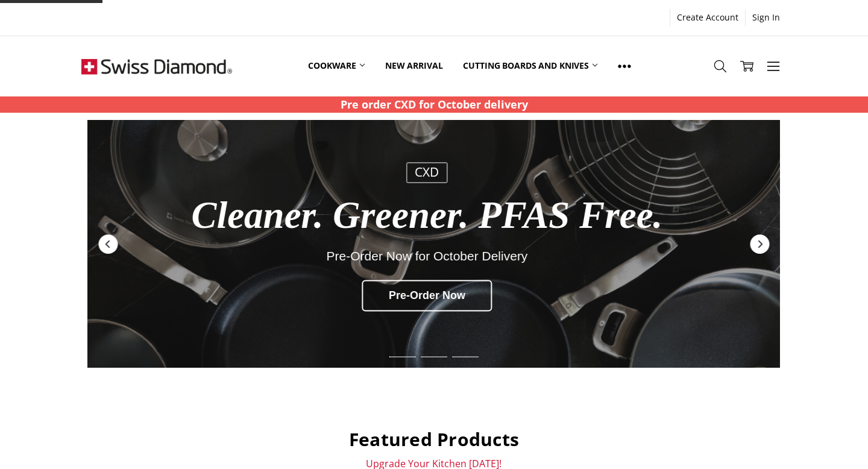  What do you see at coordinates (156, 66) in the screenshot?
I see `img: Free Shipping On Every Order` at bounding box center [156, 66].